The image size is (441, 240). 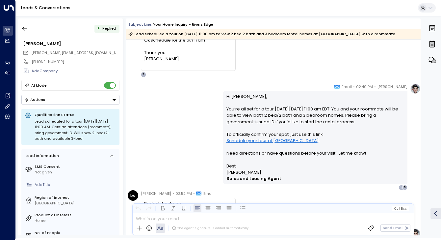 I want to click on span: brenda.cranston1992@gmail.com, so click(x=75, y=53).